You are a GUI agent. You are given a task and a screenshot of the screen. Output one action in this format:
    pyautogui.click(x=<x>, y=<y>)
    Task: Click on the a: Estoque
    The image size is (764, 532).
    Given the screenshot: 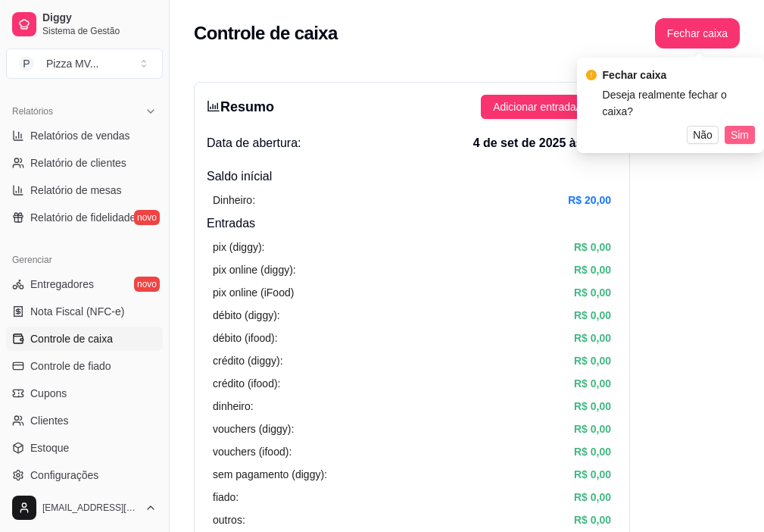 What is the action you would take?
    pyautogui.click(x=84, y=447)
    